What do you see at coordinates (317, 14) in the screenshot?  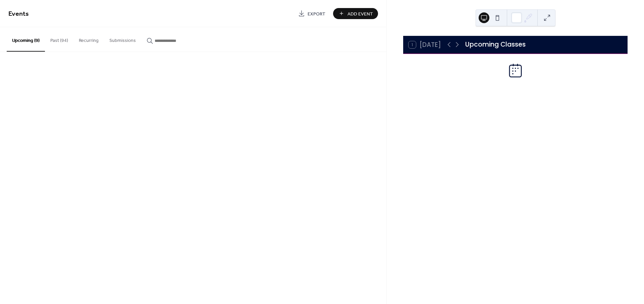 I see `span: Export` at bounding box center [317, 14].